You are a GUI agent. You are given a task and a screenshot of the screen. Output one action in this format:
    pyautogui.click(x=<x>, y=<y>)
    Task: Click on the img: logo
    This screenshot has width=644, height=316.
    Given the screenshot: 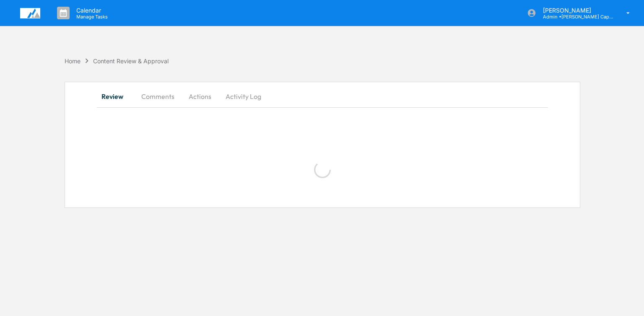 What is the action you would take?
    pyautogui.click(x=30, y=13)
    